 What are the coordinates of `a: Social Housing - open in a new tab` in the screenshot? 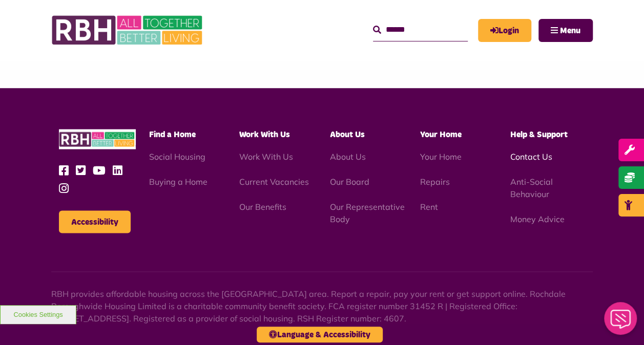 It's located at (177, 156).